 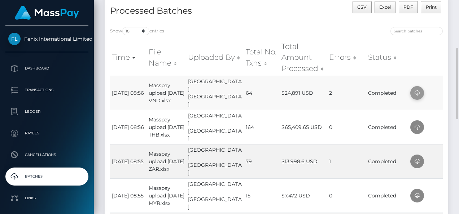 I want to click on button: CSV, so click(x=362, y=7).